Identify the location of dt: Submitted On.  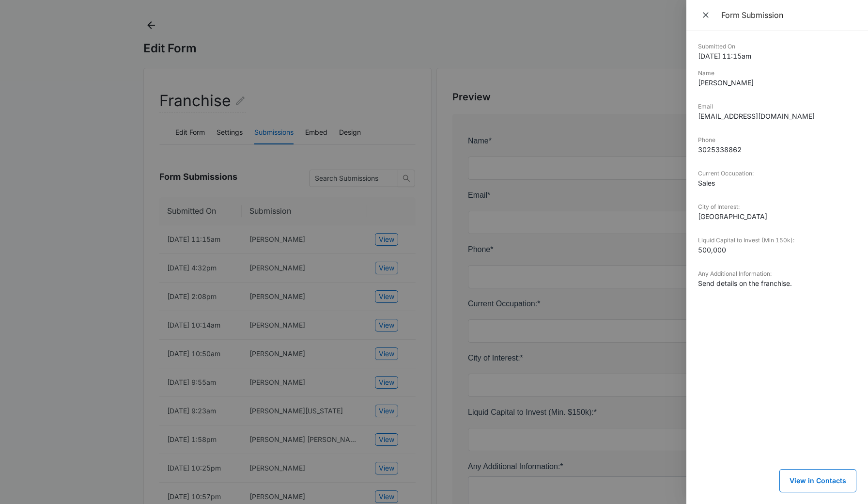
(777, 47).